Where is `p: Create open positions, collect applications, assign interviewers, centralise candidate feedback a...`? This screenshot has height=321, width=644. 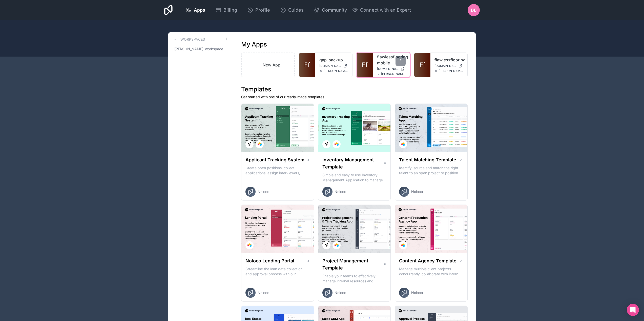
p: Create open positions, collect applications, assign interviewers, centralise candidate feedback a... is located at coordinates (277, 170).